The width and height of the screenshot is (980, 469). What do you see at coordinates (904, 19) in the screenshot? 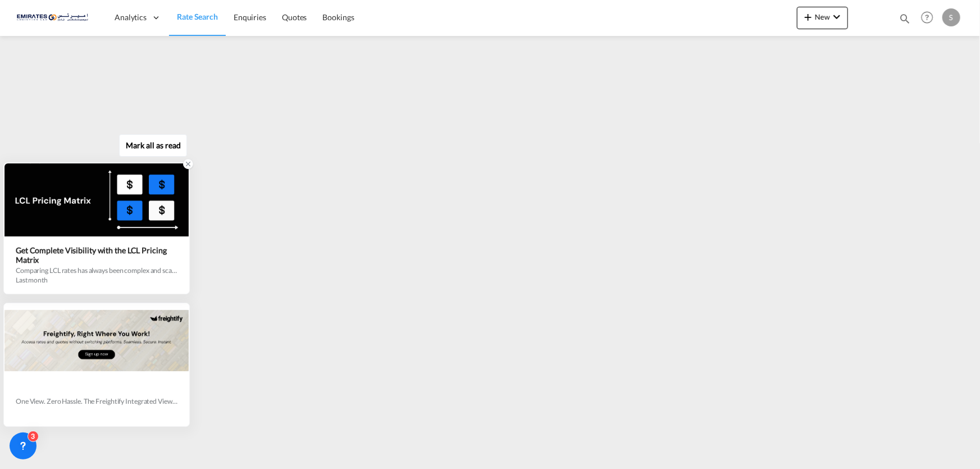
I see `md-icon: icon-magnify` at bounding box center [904, 19].